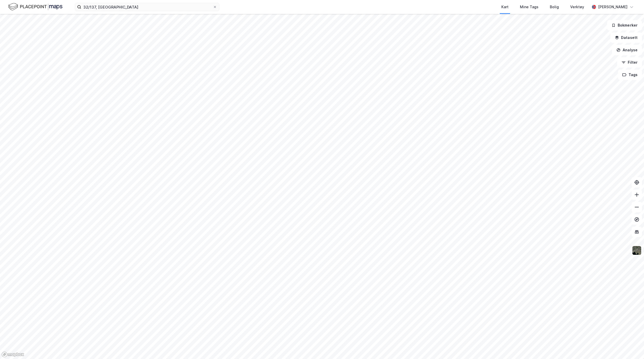  I want to click on button: Tags, so click(630, 75).